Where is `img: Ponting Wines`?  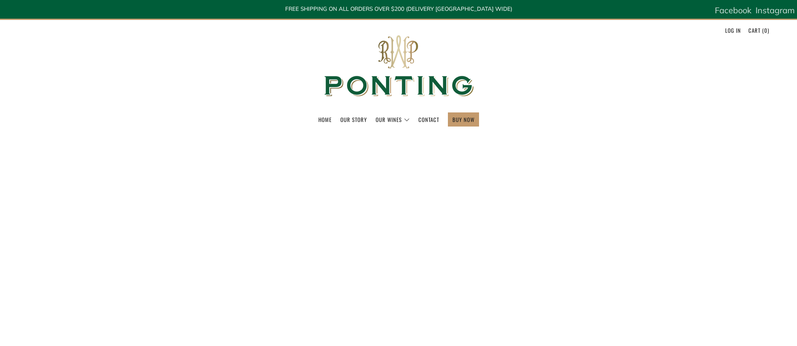
img: Ponting Wines is located at coordinates (399, 66).